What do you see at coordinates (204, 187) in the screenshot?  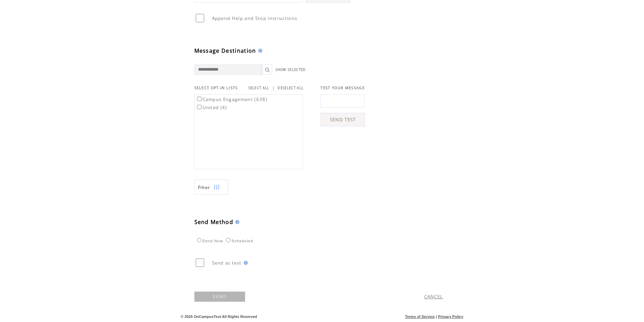 I see `span: Show filters` at bounding box center [204, 187].